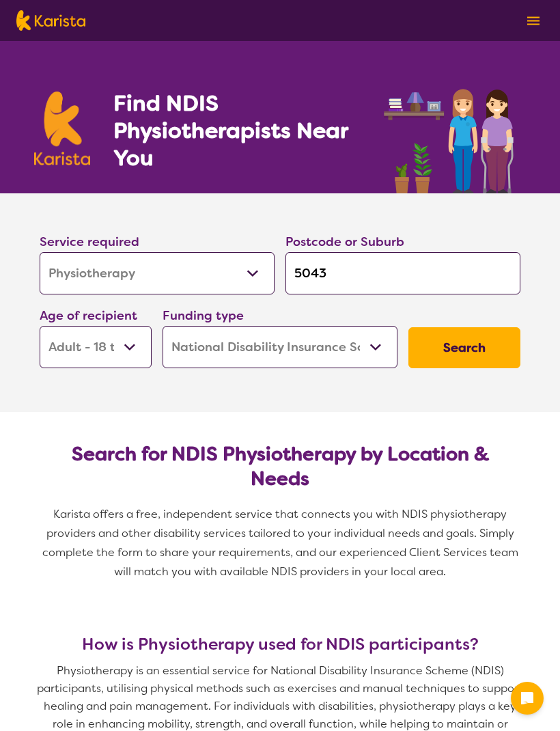 The width and height of the screenshot is (560, 731). What do you see at coordinates (280, 645) in the screenshot?
I see `h3: How is Physiotherapy used for NDIS participants?` at bounding box center [280, 645].